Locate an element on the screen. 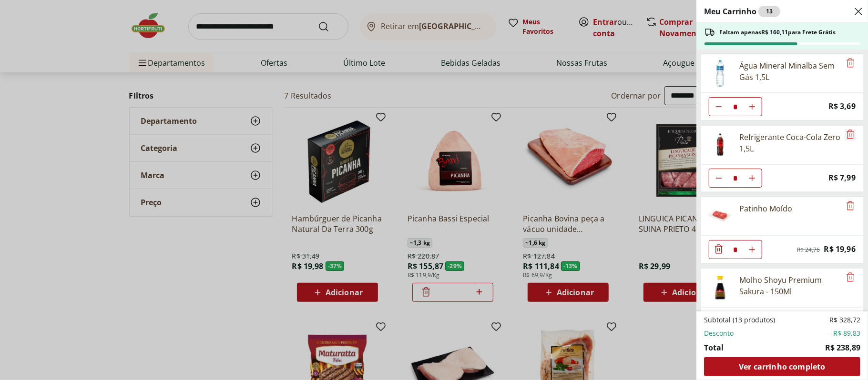 The width and height of the screenshot is (868, 380). span: R$ 24,76 is located at coordinates (809, 250).